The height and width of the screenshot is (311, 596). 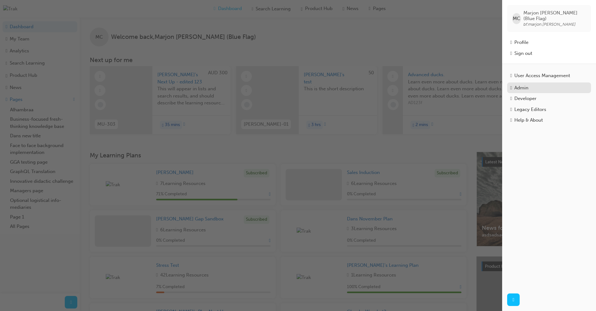 I want to click on span: notepad-icon, so click(x=511, y=109).